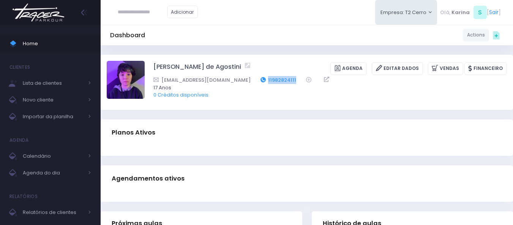  What do you see at coordinates (20, 67) in the screenshot?
I see `h4: Clientes` at bounding box center [20, 67].